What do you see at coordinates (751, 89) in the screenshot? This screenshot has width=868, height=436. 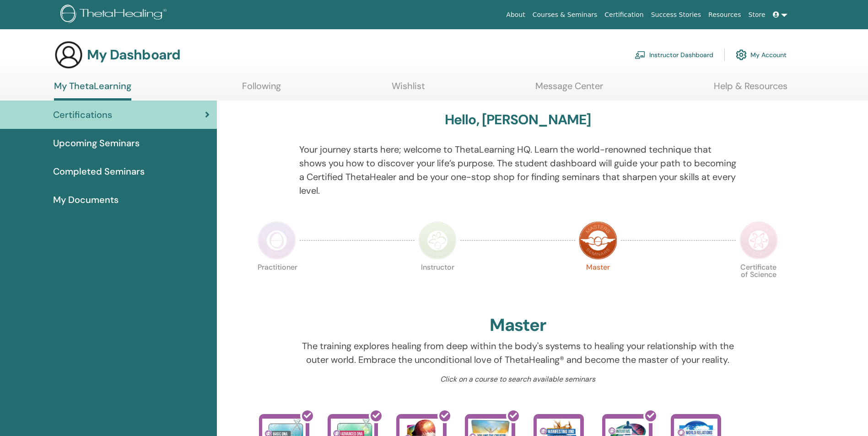 I see `a: Help & Resources` at bounding box center [751, 89].